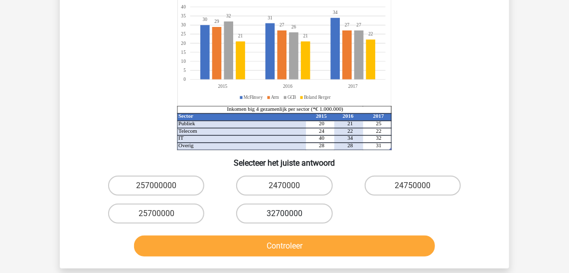 This screenshot has height=273, width=569. I want to click on tspan: Arm, so click(275, 97).